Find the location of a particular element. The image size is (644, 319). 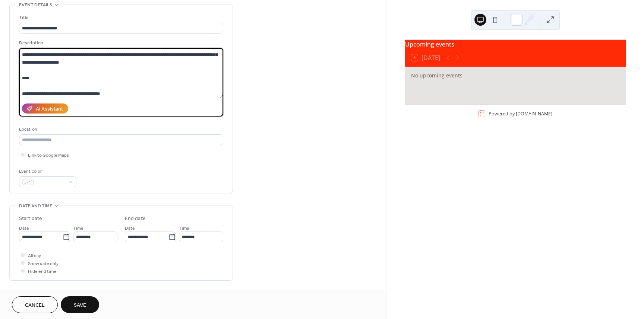

span: Save is located at coordinates (80, 305).